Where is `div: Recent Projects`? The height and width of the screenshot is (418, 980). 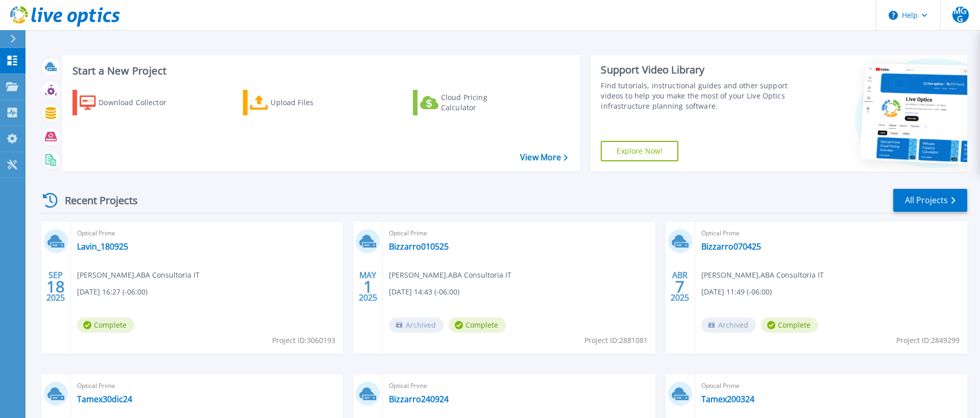
div: Recent Projects is located at coordinates (95, 201).